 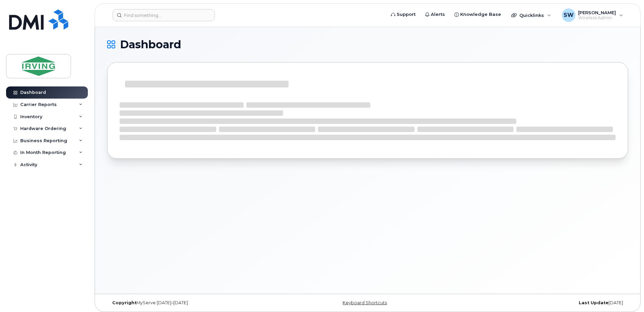 What do you see at coordinates (150, 44) in the screenshot?
I see `span: Dashboard` at bounding box center [150, 44].